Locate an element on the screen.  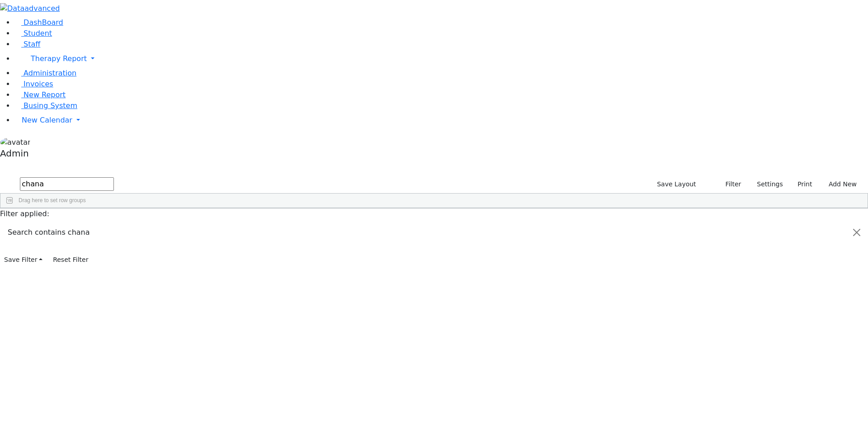
a: Invoices is located at coordinates (34, 84).